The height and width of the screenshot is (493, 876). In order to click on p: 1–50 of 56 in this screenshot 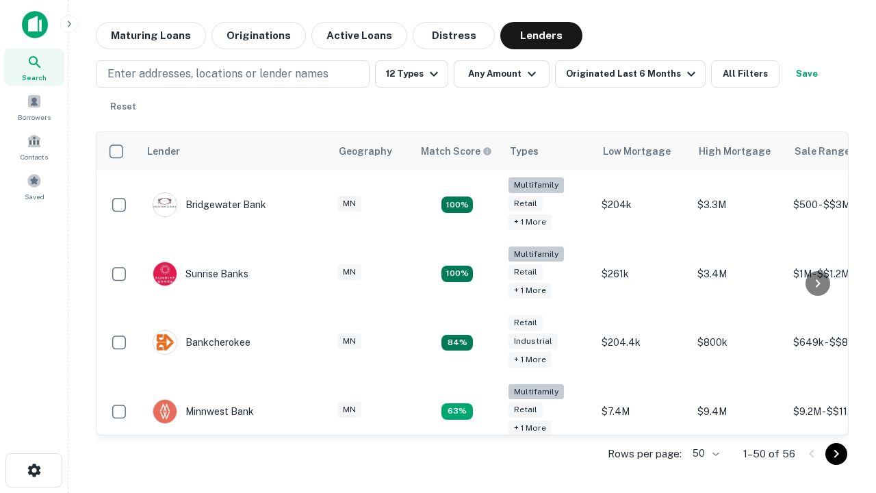, I will do `click(770, 454)`.